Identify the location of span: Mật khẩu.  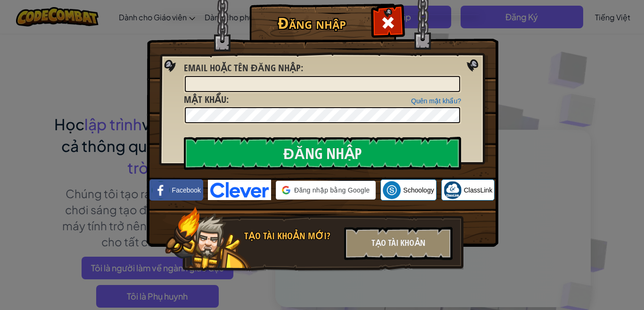
(205, 99).